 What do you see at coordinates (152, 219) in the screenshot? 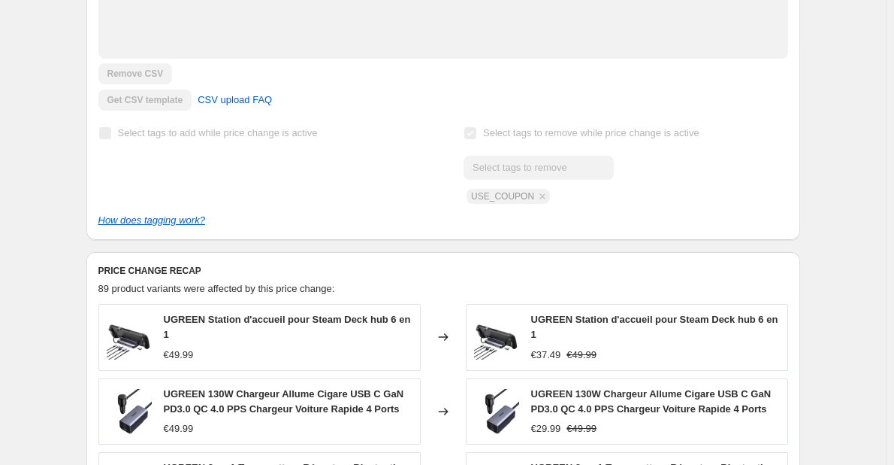
I see `a: How does tagging work?` at bounding box center [152, 219].